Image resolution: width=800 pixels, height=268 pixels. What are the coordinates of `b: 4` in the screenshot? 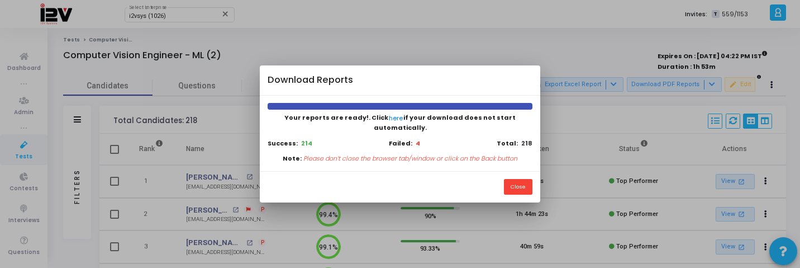 It's located at (418, 143).